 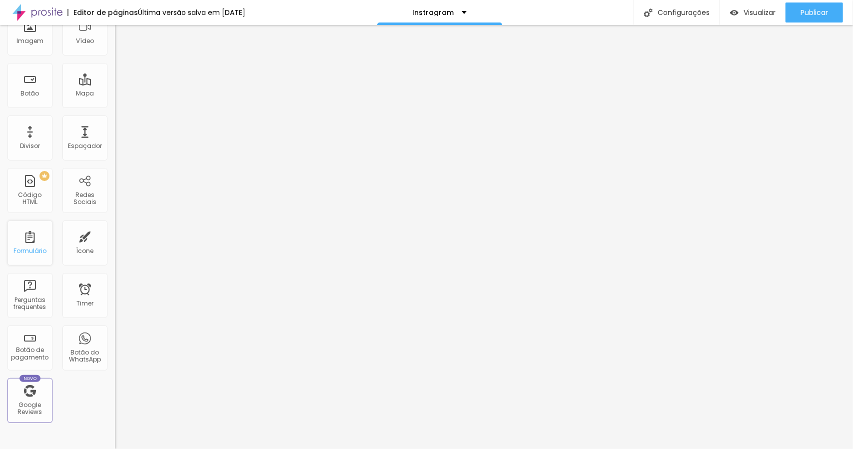 What do you see at coordinates (85, 93) in the screenshot?
I see `div: Mapa` at bounding box center [85, 93].